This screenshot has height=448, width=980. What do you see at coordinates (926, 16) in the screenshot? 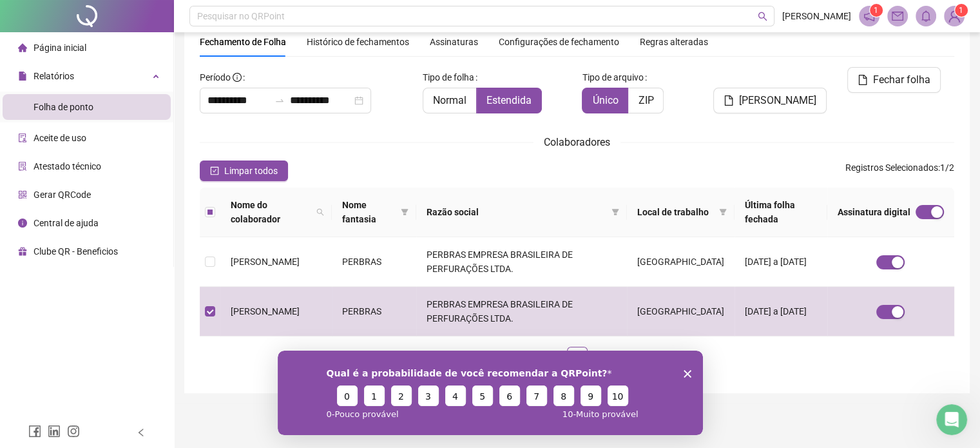
I see `span: bell` at bounding box center [926, 16].